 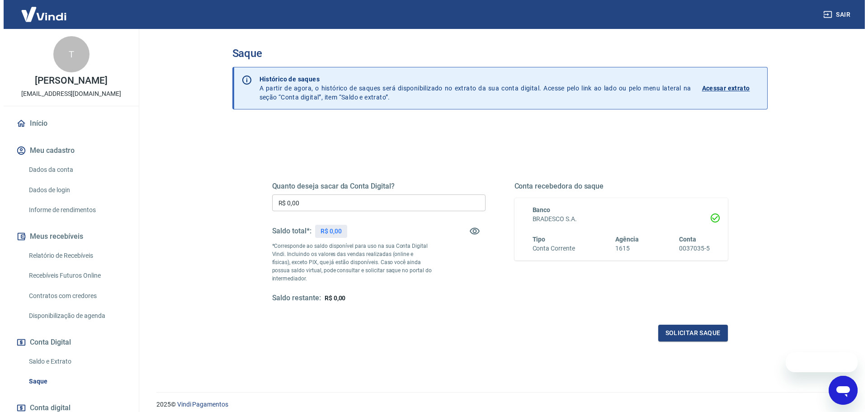 What do you see at coordinates (349, 262) in the screenshot?
I see `p: *Corresponde ao saldo disponível para uso na sua Conta Digital Vindi. Incluindo os valores das ve...` at bounding box center [349, 262].